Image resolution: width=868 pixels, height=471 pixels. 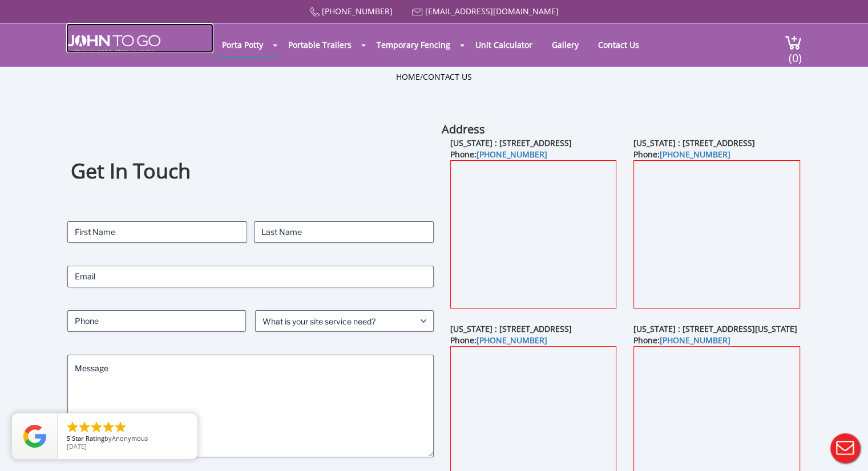 What do you see at coordinates (251, 277) in the screenshot?
I see `input: Email` at bounding box center [251, 277].